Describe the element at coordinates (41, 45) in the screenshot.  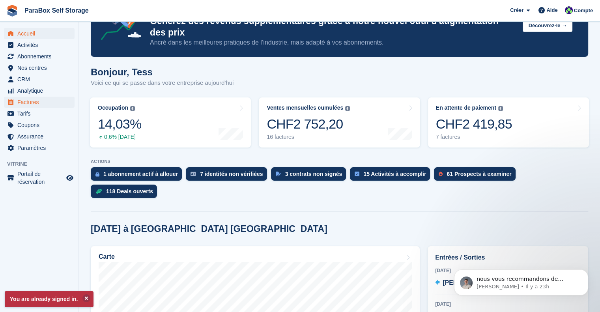
I see `span: Activités` at that location.